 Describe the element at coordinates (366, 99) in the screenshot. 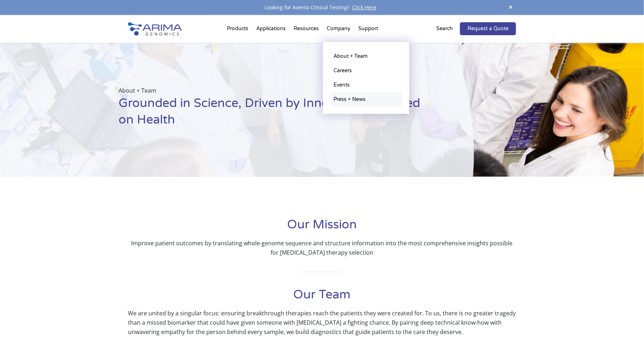

I see `a: Press + News` at that location.